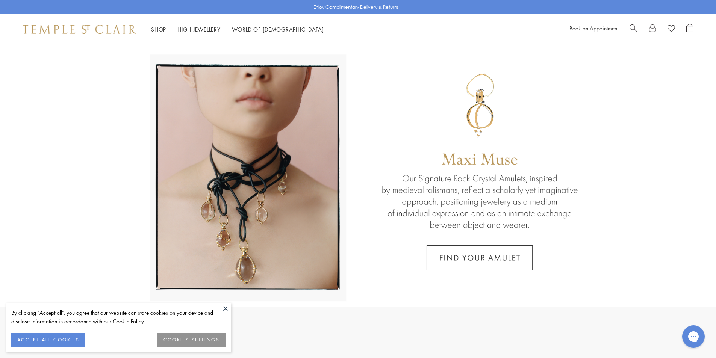  Describe the element at coordinates (79, 29) in the screenshot. I see `img: Temple St. Clair` at that location.